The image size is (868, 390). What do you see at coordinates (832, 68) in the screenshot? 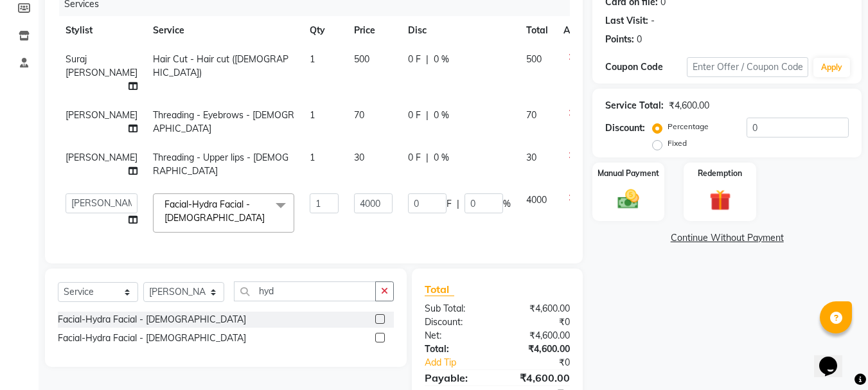
I see `button: Apply` at bounding box center [832, 68].